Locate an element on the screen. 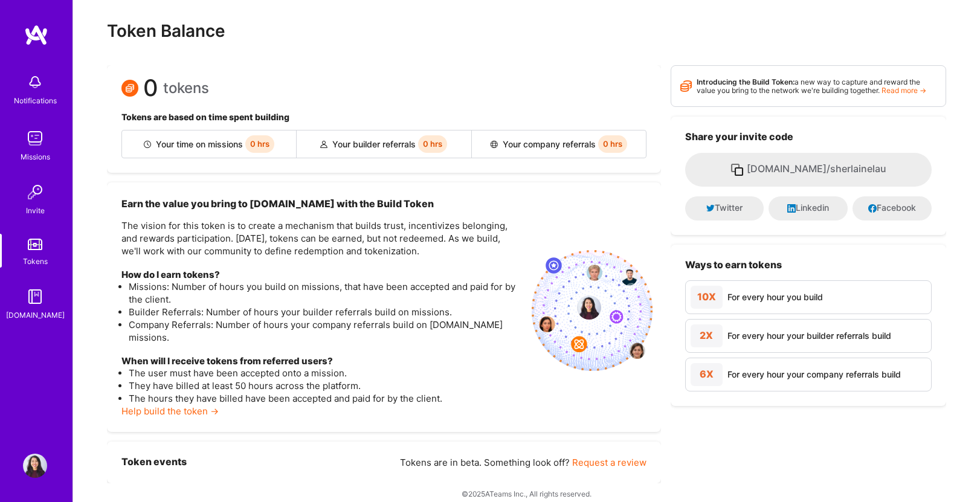 The height and width of the screenshot is (502, 980). i: icon LinkedInDark is located at coordinates (791, 209).